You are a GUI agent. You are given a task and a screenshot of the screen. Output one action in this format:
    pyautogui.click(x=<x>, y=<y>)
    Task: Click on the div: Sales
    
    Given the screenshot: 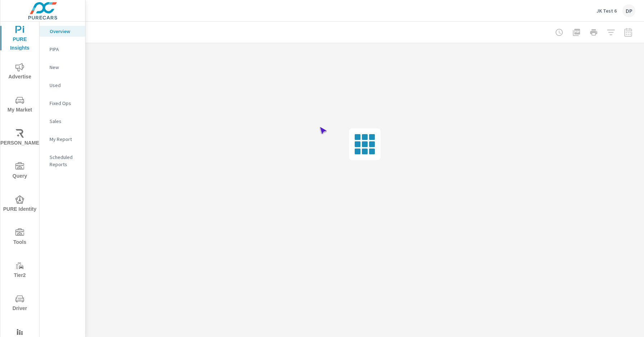 What is the action you would take?
    pyautogui.click(x=62, y=121)
    